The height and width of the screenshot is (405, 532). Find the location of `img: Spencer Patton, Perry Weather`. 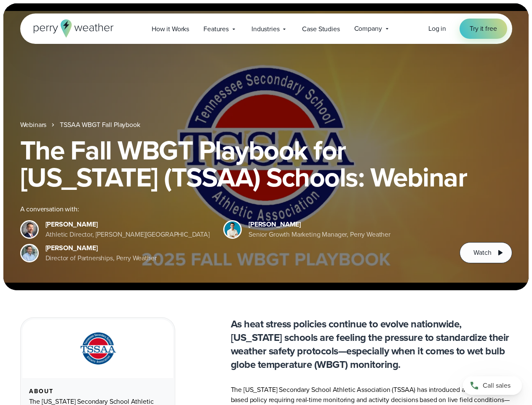

img: Spencer Patton, Perry Weather is located at coordinates (232, 229).